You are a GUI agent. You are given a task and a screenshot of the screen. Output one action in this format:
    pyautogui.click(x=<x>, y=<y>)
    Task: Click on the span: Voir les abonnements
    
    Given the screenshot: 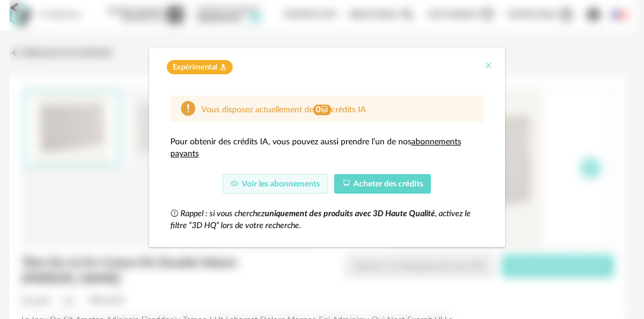 What is the action you would take?
    pyautogui.click(x=281, y=184)
    